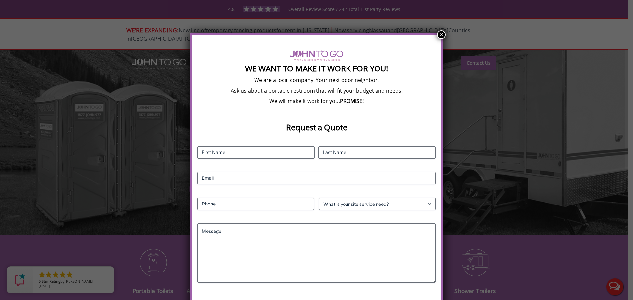 This screenshot has width=633, height=300. I want to click on input: Last Name, so click(377, 153).